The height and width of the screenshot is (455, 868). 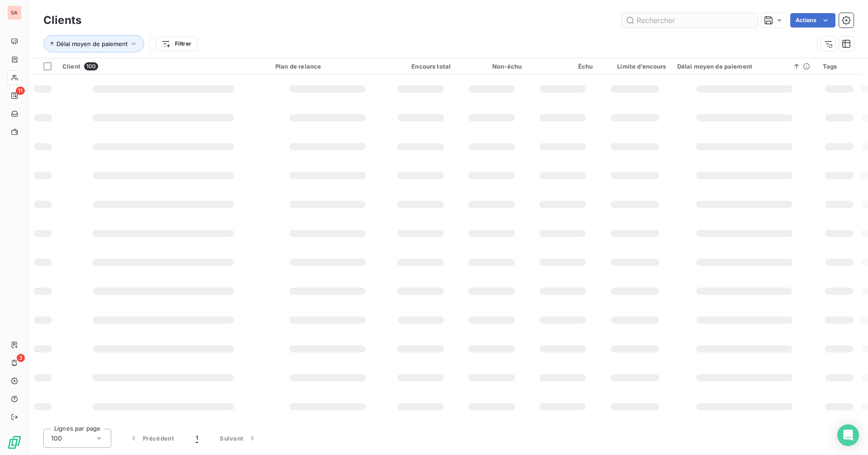 I want to click on span: 1, so click(x=196, y=439).